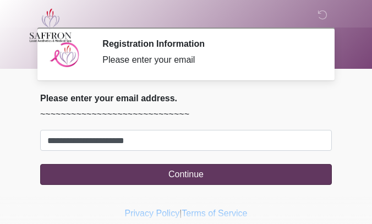 Image resolution: width=372 pixels, height=224 pixels. Describe the element at coordinates (214, 213) in the screenshot. I see `a: Terms of Service` at that location.